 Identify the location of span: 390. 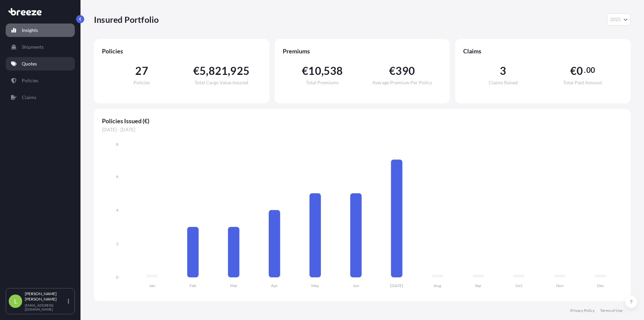
(405, 71).